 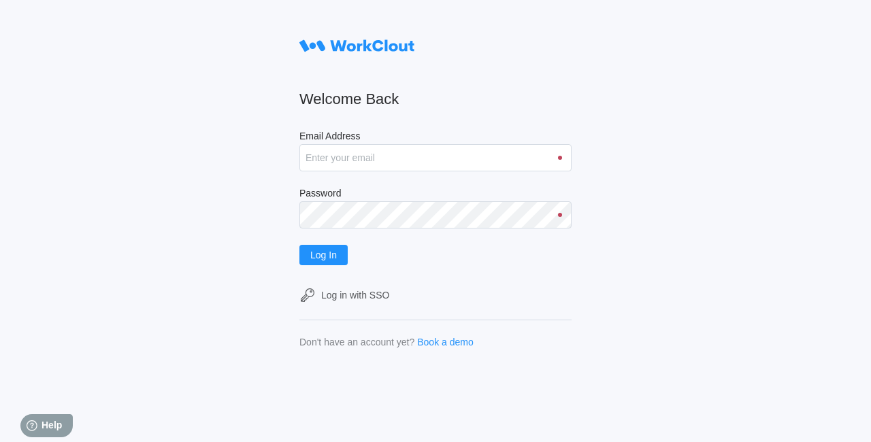 I want to click on div: Don't have an account yet?, so click(x=357, y=342).